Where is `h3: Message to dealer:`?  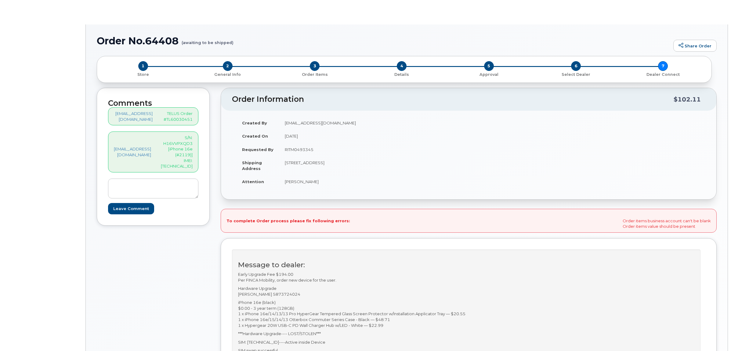 h3: Message to dealer: is located at coordinates (466, 264).